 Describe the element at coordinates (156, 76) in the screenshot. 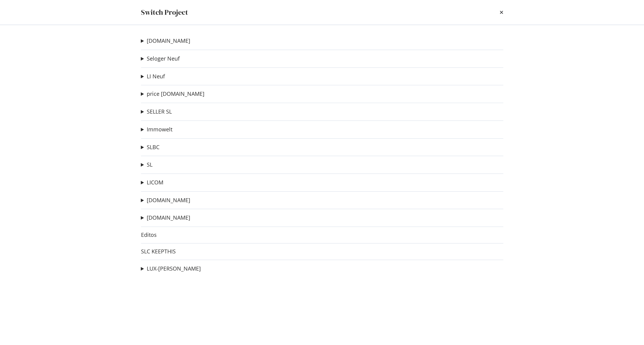

I see `a: LI Neuf` at that location.